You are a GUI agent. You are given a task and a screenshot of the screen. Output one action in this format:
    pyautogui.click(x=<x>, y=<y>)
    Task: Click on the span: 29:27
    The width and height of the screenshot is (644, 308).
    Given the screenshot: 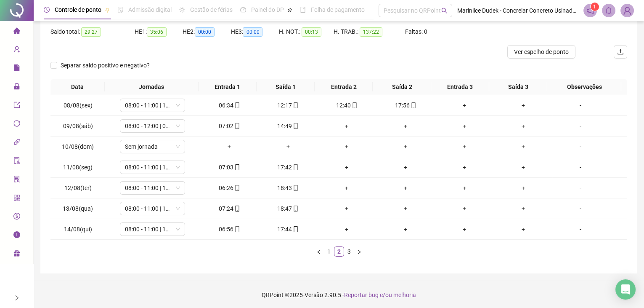 What is the action you would take?
    pyautogui.click(x=91, y=32)
    